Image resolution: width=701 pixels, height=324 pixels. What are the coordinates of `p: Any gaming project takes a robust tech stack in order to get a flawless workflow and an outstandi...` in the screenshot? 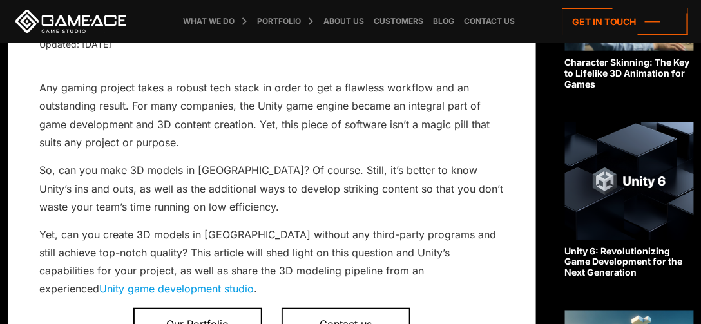 It's located at (272, 115).